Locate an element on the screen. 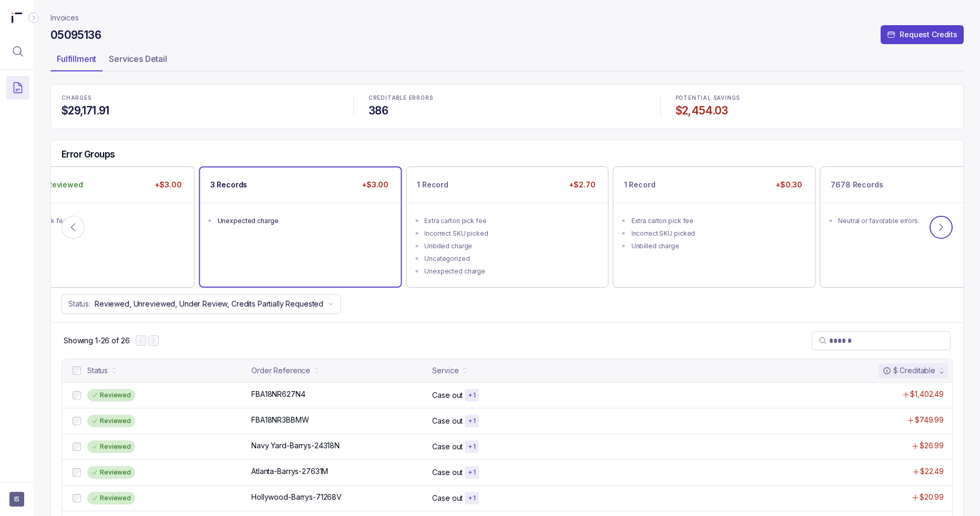 The height and width of the screenshot is (516, 980). nav: breadcrumb is located at coordinates (65, 18).